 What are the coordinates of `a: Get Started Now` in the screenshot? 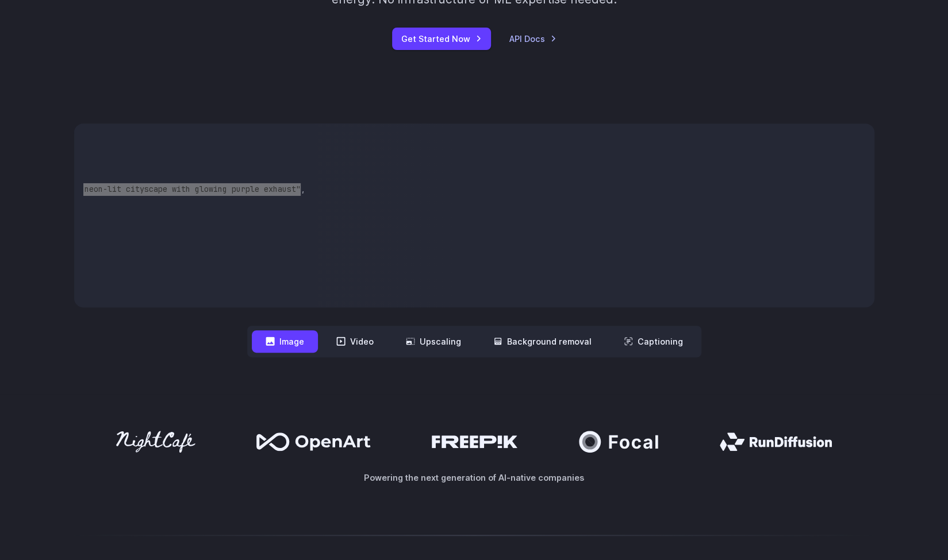 It's located at (442, 39).